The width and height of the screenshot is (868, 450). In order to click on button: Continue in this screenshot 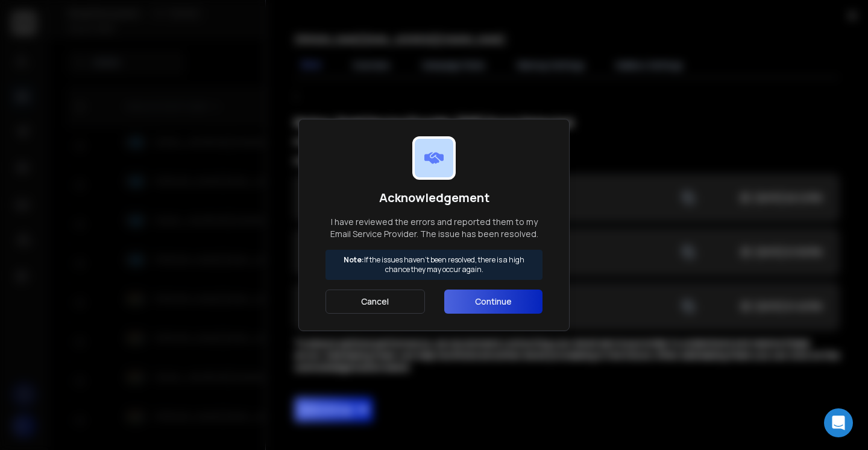, I will do `click(493, 301)`.